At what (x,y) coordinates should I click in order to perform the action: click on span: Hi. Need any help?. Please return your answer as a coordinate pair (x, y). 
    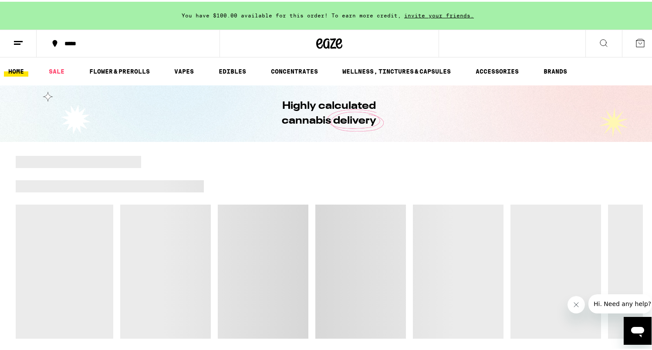
    Looking at the image, I should click on (34, 10).